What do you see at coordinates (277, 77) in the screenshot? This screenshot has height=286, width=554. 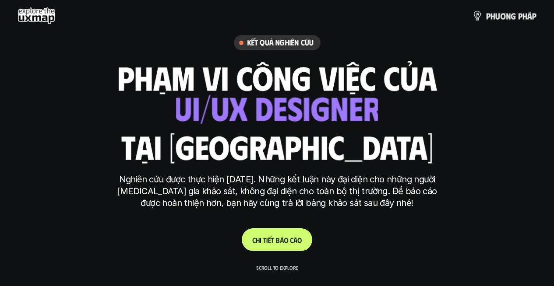 I see `h1: phạm vi công việc của` at bounding box center [277, 77].